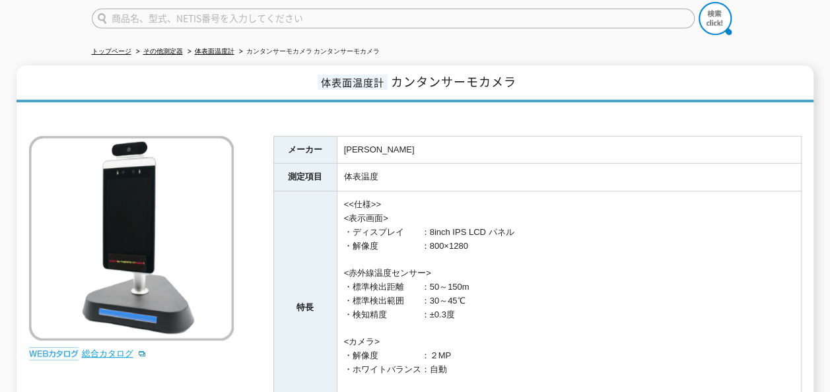 This screenshot has height=392, width=830. I want to click on a: 体表面温度計, so click(215, 51).